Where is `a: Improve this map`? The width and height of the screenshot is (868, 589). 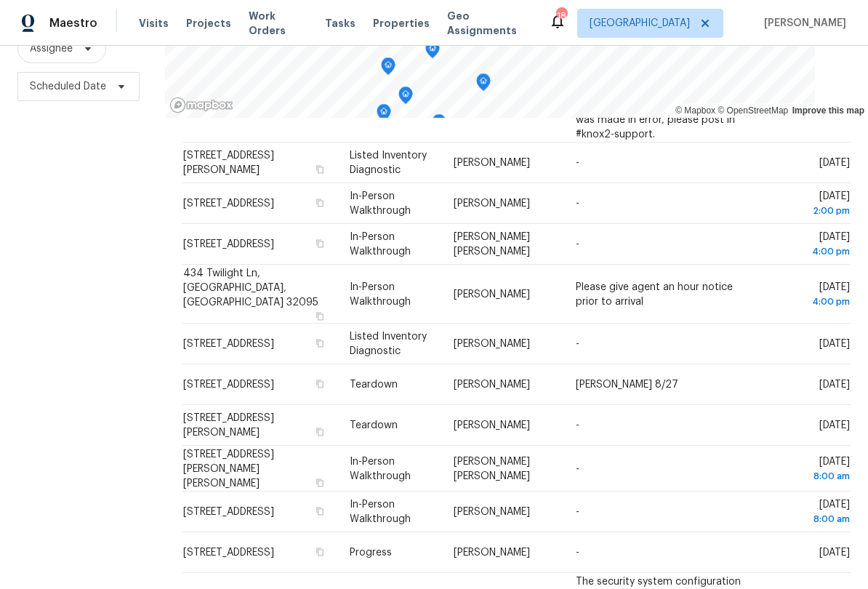 a: Improve this map is located at coordinates (828, 110).